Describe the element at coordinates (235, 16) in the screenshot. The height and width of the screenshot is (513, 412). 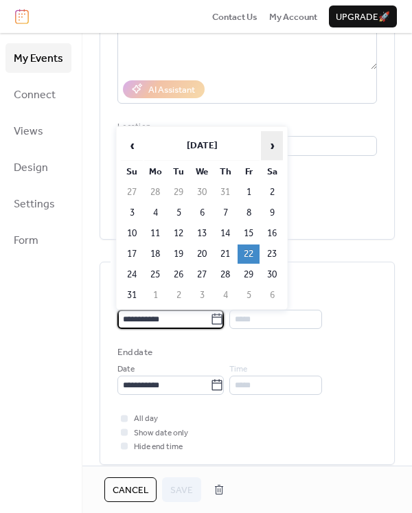
I see `a: Contact Us` at that location.